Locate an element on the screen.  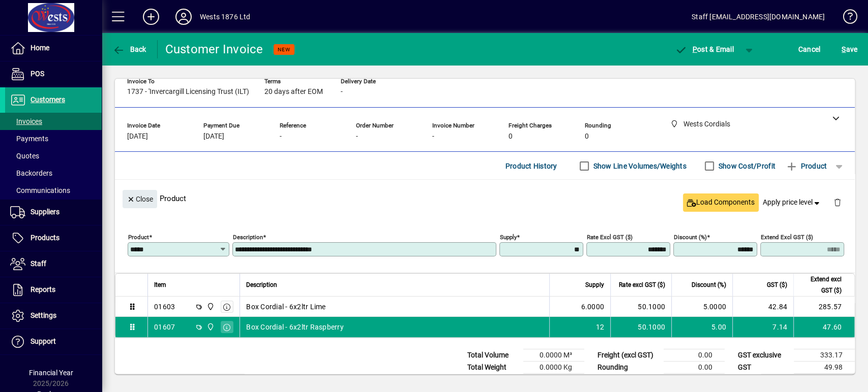
span: Product History is located at coordinates (531, 166).